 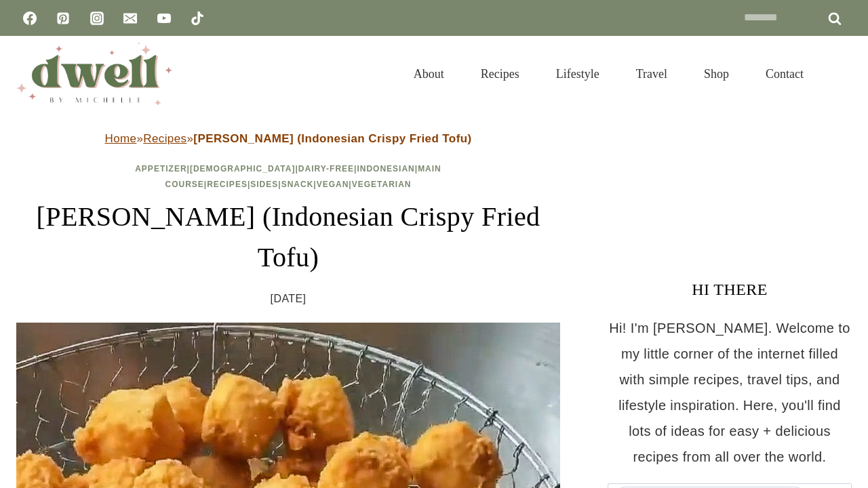 I want to click on a: Lifestyle, so click(x=578, y=74).